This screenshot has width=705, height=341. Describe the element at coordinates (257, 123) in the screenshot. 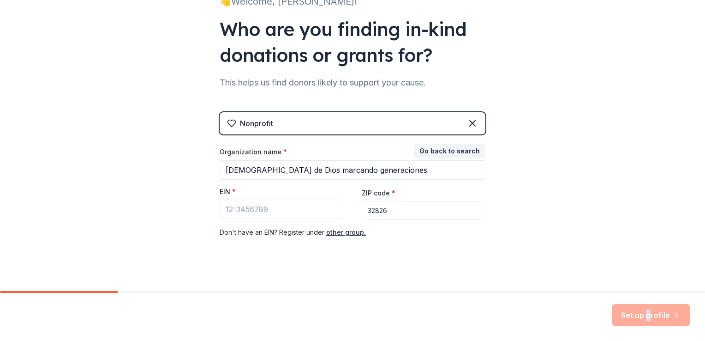

I see `div: Nonprofit` at that location.